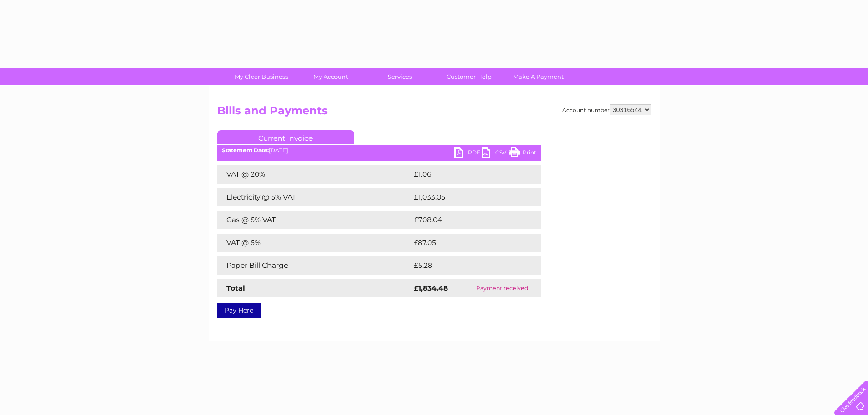 The image size is (868, 415). What do you see at coordinates (314, 175) in the screenshot?
I see `td: VAT @ 20%` at bounding box center [314, 175].